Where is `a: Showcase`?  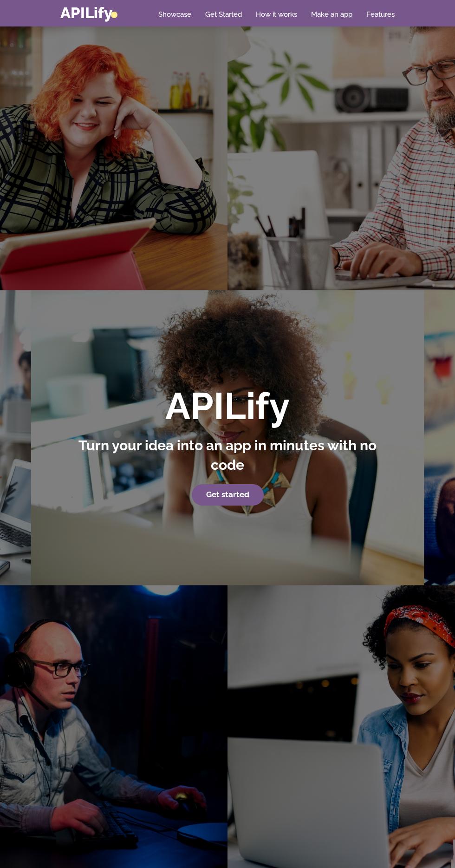
a: Showcase is located at coordinates (175, 15).